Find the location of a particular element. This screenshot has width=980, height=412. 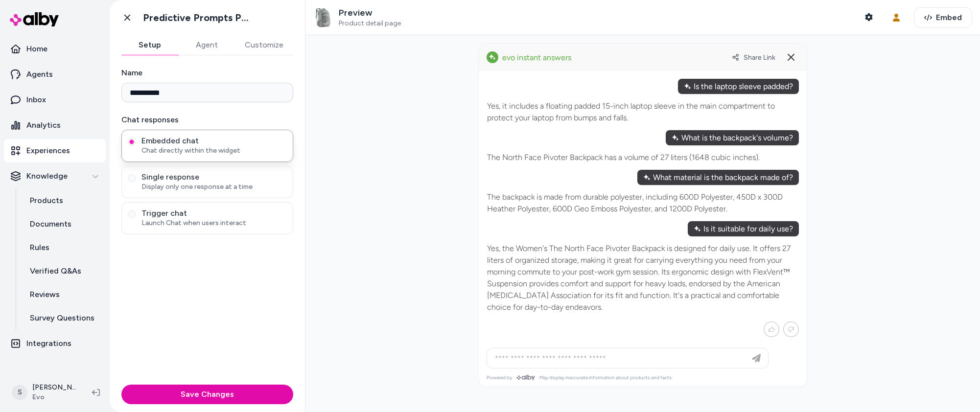

p: Survey Questions is located at coordinates (62, 318).